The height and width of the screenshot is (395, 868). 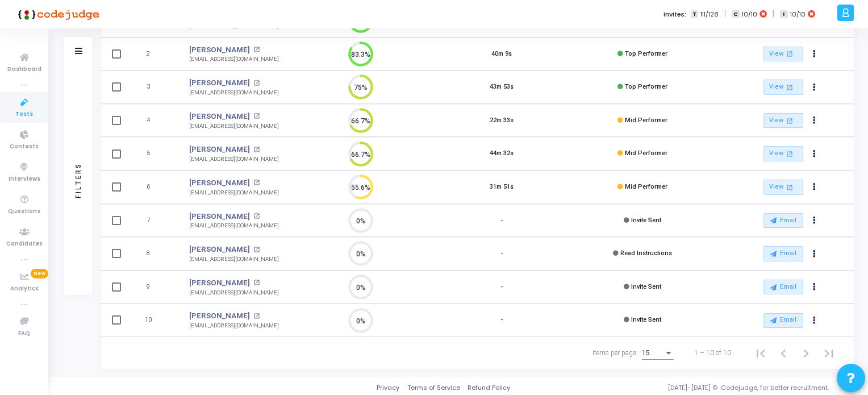 I want to click on div: 44m 32s, so click(x=502, y=154).